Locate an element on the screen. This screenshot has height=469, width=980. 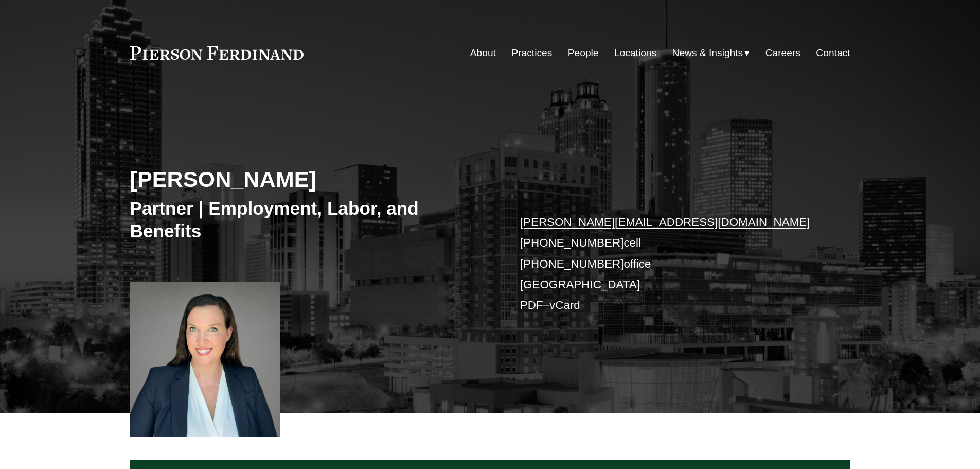
a: folder dropdown is located at coordinates (711, 53).